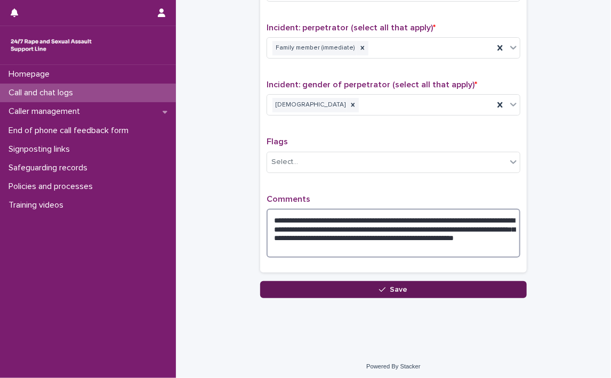 This screenshot has height=378, width=611. I want to click on img: rhQMoQhaT3yELyF149Cw, so click(51, 45).